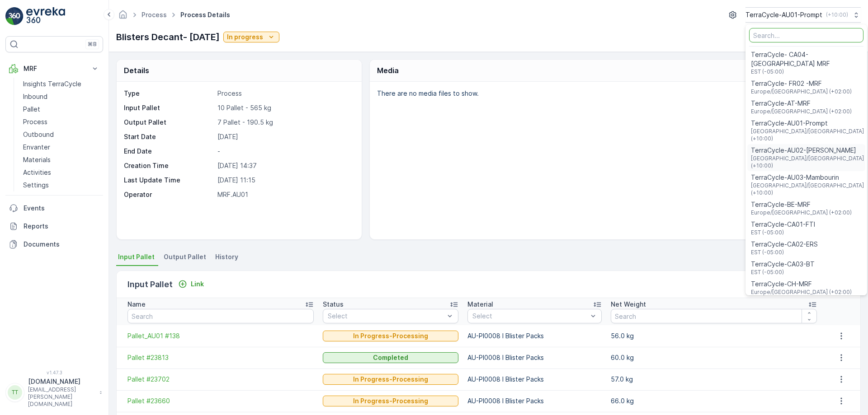 This screenshot has width=868, height=415. What do you see at coordinates (614, 93) in the screenshot?
I see `p: There are no media files to show.` at bounding box center [614, 93].